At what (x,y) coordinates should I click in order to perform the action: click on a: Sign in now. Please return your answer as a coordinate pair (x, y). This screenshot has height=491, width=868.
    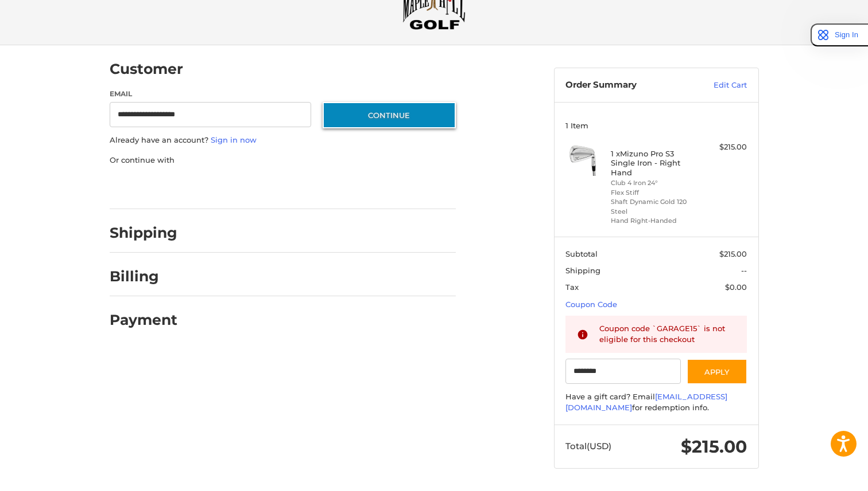
    Looking at the image, I should click on (234, 140).